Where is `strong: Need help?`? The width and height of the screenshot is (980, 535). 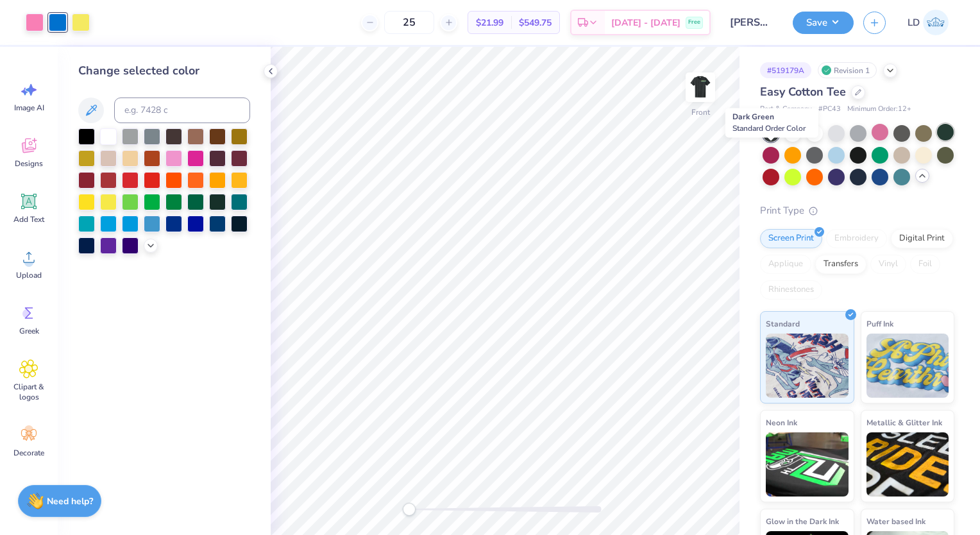 strong: Need help? is located at coordinates (70, 501).